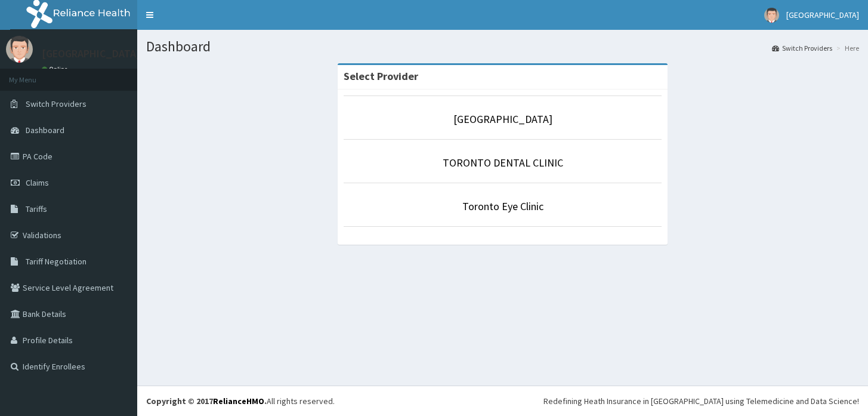 The height and width of the screenshot is (416, 868). I want to click on li: Here, so click(846, 48).